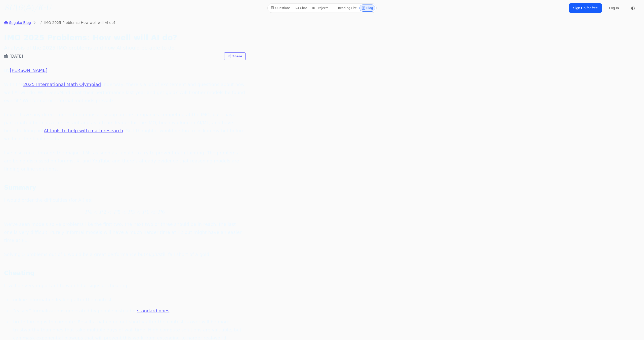 The height and width of the screenshot is (340, 644). I want to click on li: "easier" formalizations generated by people instead of, so click(128, 310).